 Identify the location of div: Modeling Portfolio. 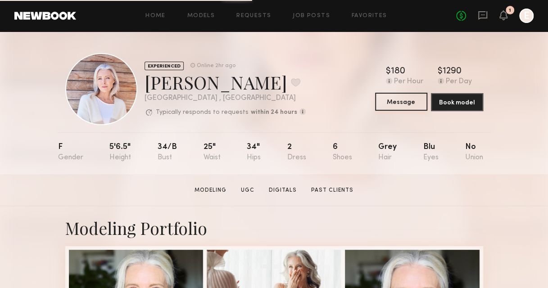
(274, 228).